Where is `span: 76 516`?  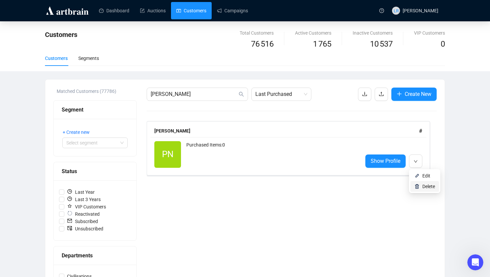
span: 76 516 is located at coordinates (262, 44).